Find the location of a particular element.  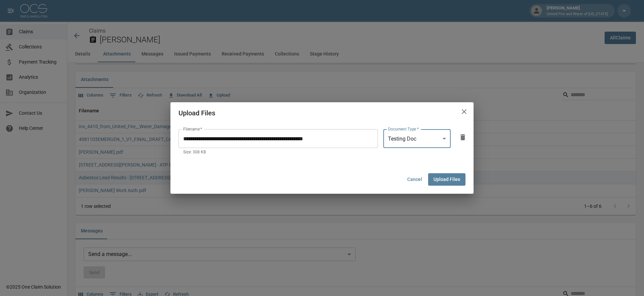

button: close is located at coordinates (464, 112).